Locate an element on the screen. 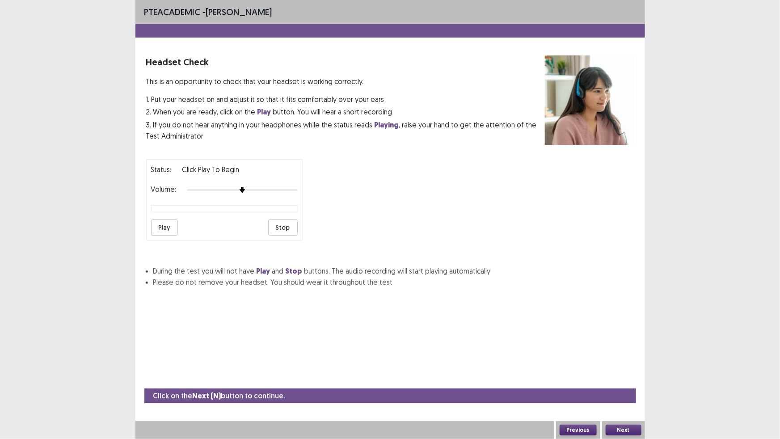 This screenshot has height=439, width=780. p: Click Play to Begin is located at coordinates (211, 169).